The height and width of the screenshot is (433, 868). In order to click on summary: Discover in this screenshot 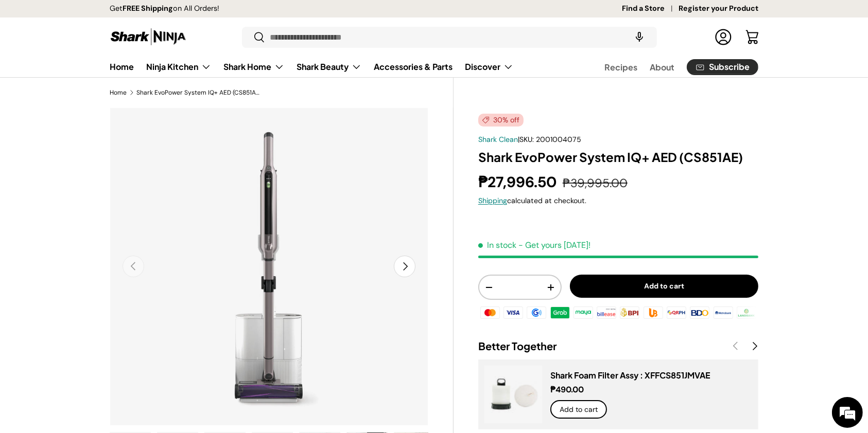, I will do `click(489, 67)`.